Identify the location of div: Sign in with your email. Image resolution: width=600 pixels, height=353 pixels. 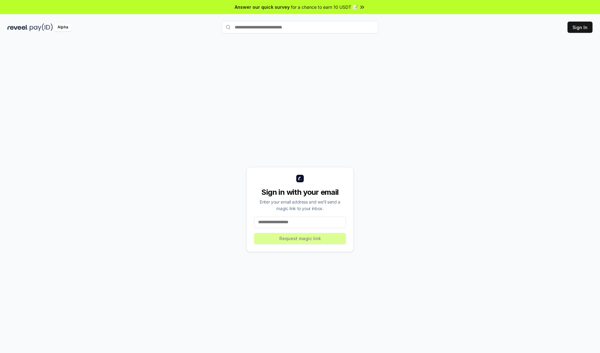
(300, 192).